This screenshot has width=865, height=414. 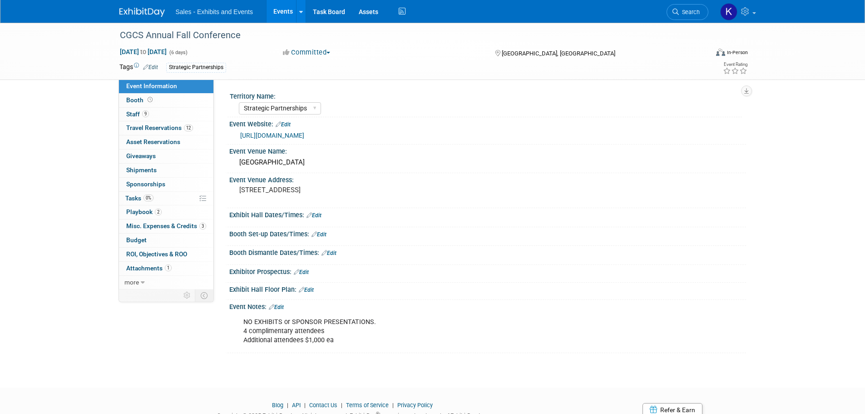 I want to click on a: Staff9, so click(x=166, y=114).